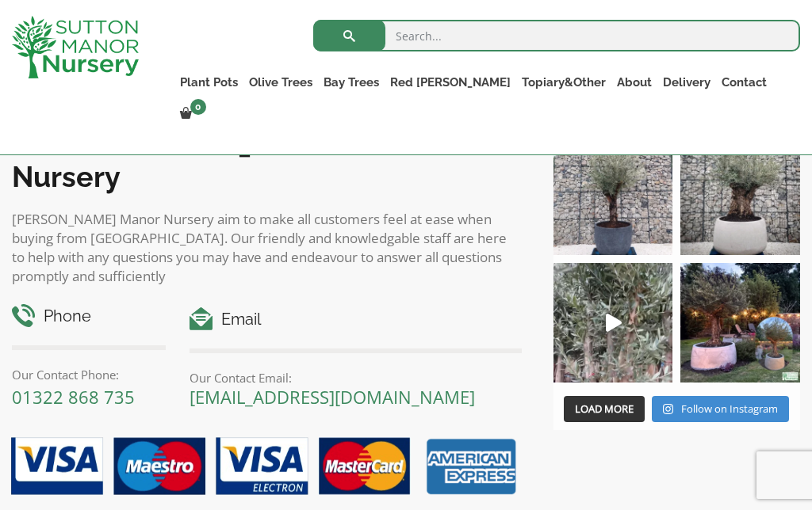  What do you see at coordinates (355, 320) in the screenshot?
I see `h4: Email` at bounding box center [355, 320].